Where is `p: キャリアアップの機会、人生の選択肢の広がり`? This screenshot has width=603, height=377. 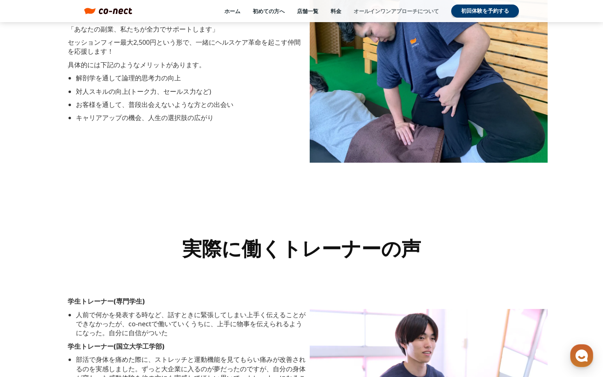
p: キャリアアップの機会、人生の選択肢の広がり is located at coordinates (191, 118).